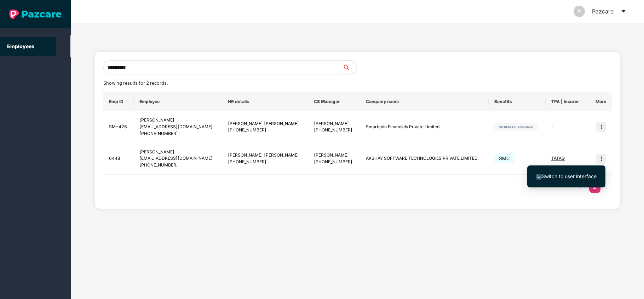  I want to click on th: More, so click(599, 101).